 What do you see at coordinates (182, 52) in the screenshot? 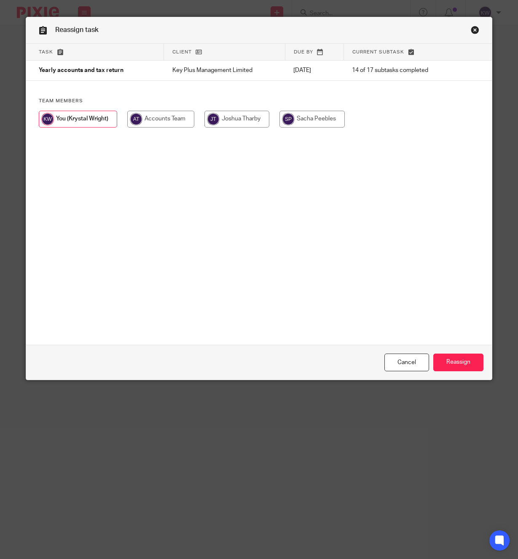
I see `span: Client` at bounding box center [182, 52].